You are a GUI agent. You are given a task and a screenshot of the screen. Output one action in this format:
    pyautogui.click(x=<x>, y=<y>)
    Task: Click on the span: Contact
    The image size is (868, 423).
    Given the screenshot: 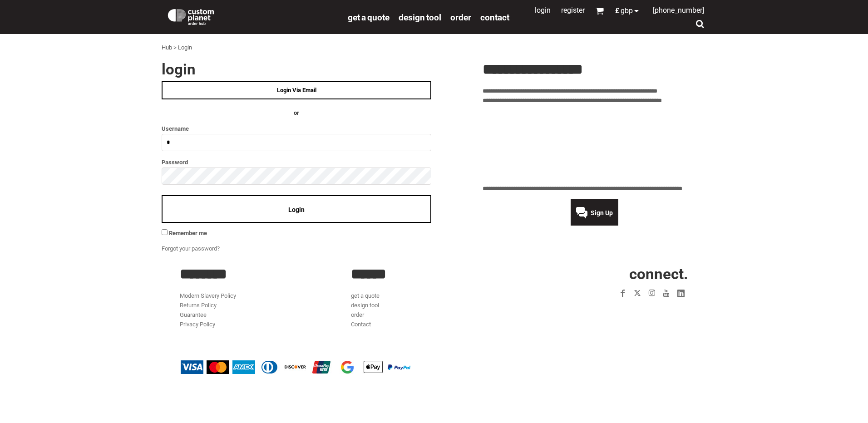 What is the action you would take?
    pyautogui.click(x=495, y=17)
    